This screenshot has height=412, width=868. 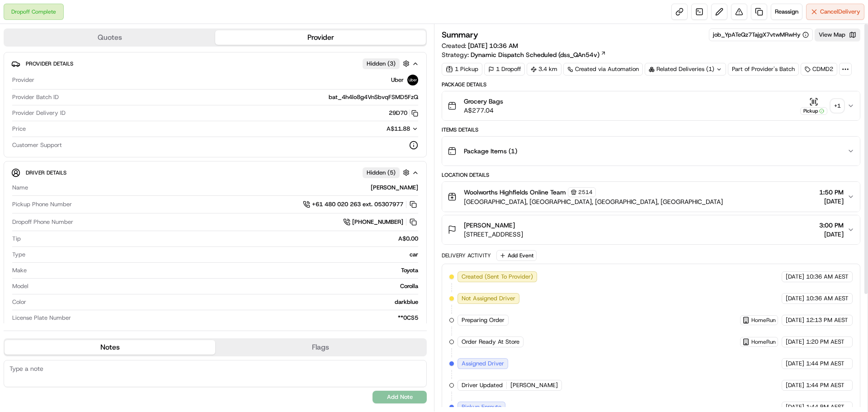 What do you see at coordinates (42, 205) in the screenshot?
I see `span: Pickup Phone Number` at bounding box center [42, 205].